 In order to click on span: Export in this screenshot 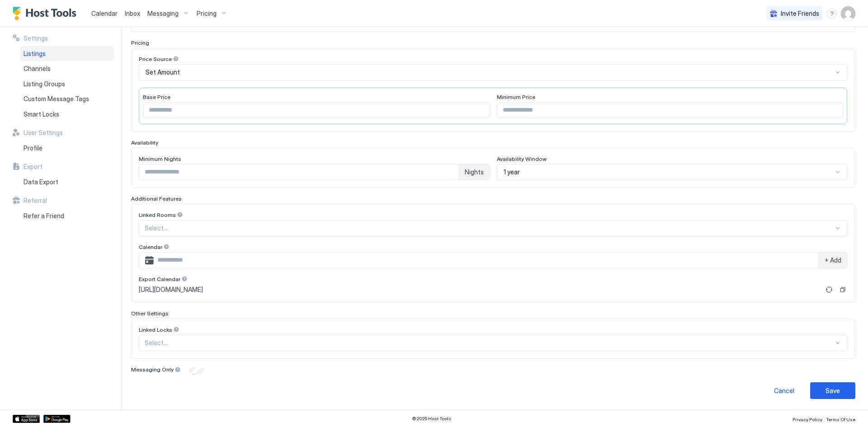, I will do `click(33, 167)`.